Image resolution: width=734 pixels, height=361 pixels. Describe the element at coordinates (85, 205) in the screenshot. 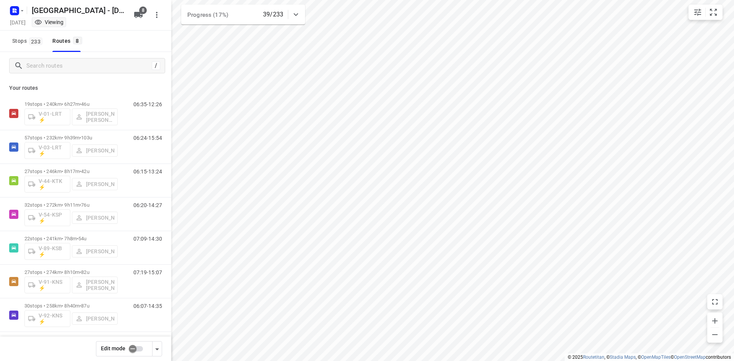

I see `span: 76u` at that location.